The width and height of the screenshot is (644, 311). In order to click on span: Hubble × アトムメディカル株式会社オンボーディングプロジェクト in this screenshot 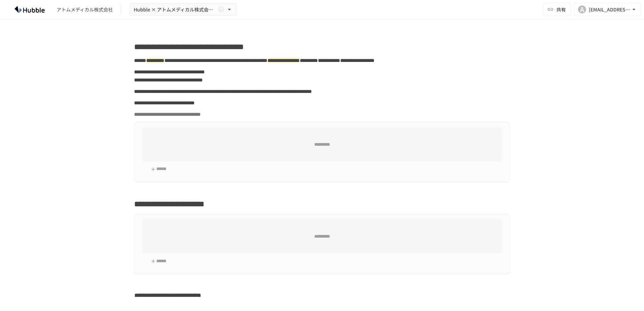, I will do `click(175, 9)`.